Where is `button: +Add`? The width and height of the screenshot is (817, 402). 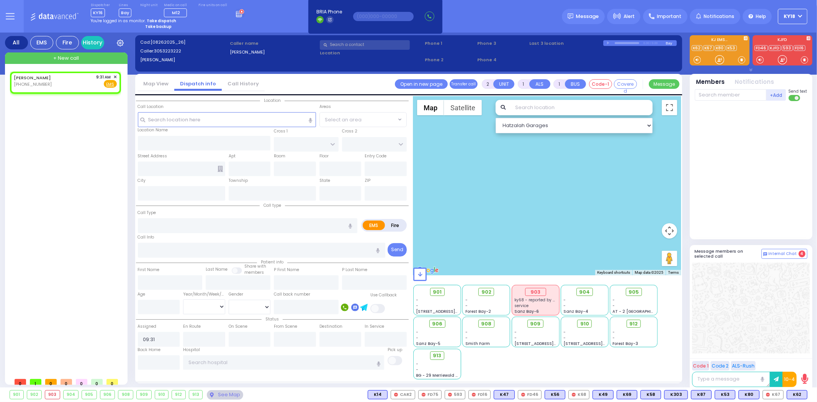 button: +Add is located at coordinates (776, 95).